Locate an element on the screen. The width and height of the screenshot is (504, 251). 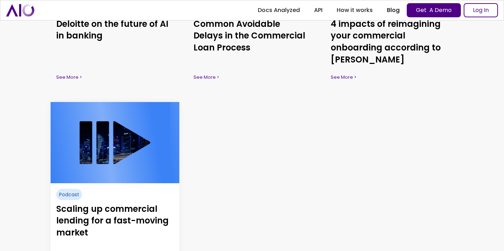
a: Log In is located at coordinates (480, 10).